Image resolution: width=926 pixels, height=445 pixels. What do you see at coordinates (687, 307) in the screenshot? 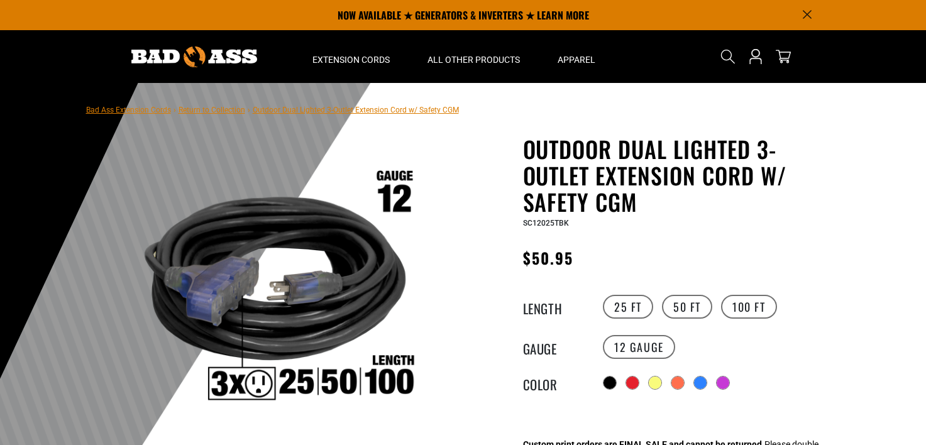
I see `label: 50 FT` at bounding box center [687, 307].